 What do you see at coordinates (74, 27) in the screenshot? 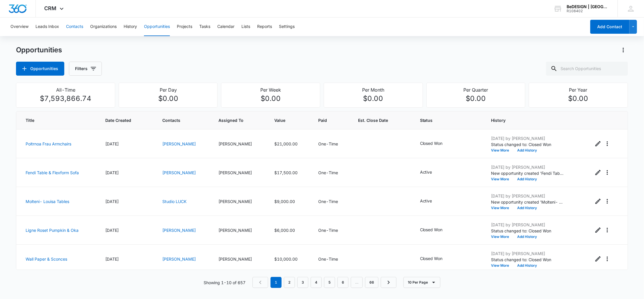
I see `button: Contacts` at bounding box center [74, 27].